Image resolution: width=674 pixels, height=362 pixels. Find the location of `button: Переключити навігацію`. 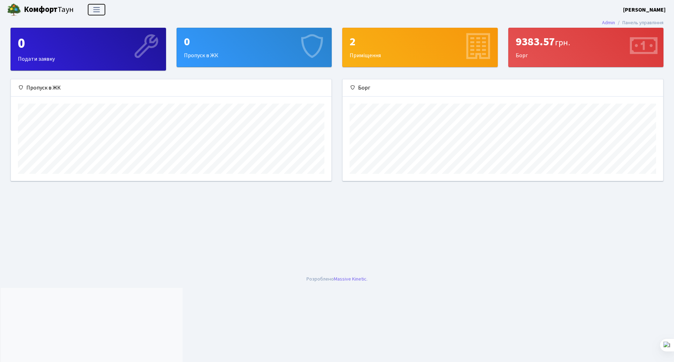

button: Переключити навігацію is located at coordinates (97, 9).